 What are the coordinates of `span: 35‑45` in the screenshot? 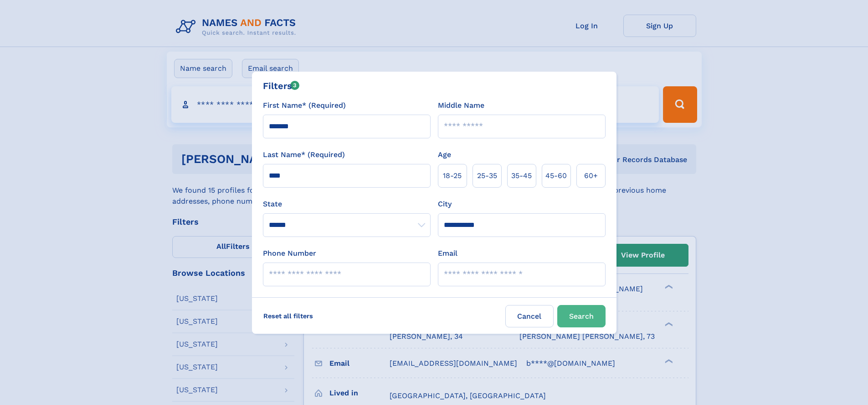 It's located at (522, 175).